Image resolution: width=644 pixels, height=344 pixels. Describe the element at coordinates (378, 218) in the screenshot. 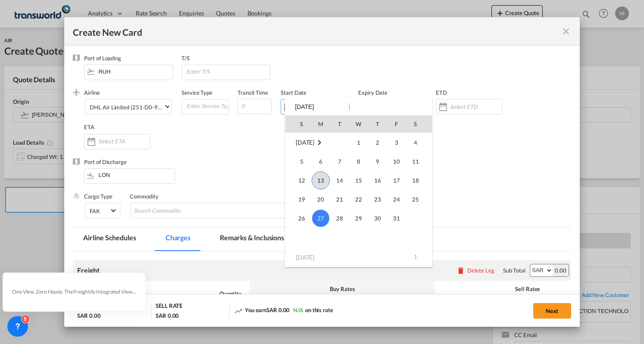

I see `td: Thursday October 30 2025` at that location.